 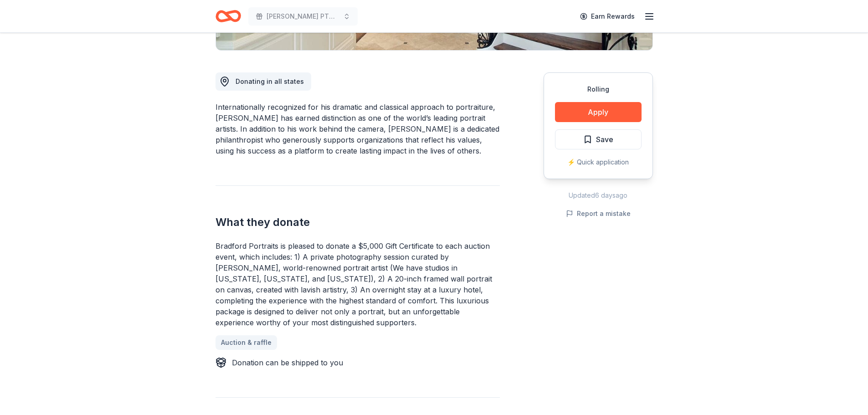 I want to click on div: ⚡️ Quick application, so click(x=599, y=162).